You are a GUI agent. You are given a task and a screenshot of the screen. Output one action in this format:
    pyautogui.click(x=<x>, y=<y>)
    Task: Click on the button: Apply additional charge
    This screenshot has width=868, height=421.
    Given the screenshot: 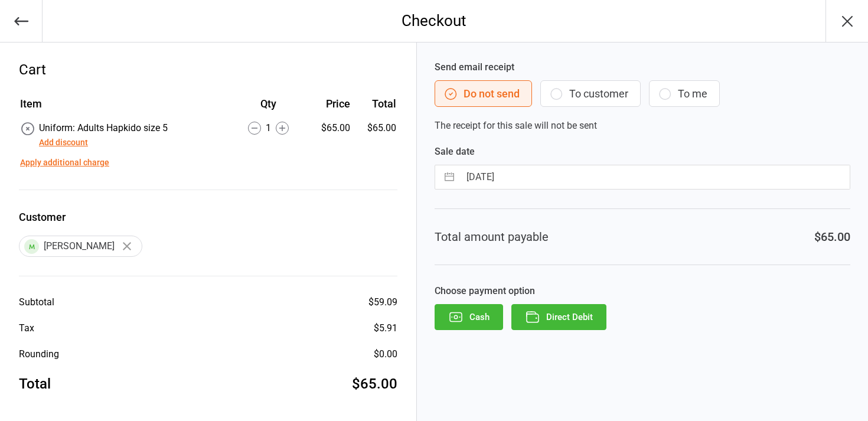 What is the action you would take?
    pyautogui.click(x=64, y=163)
    